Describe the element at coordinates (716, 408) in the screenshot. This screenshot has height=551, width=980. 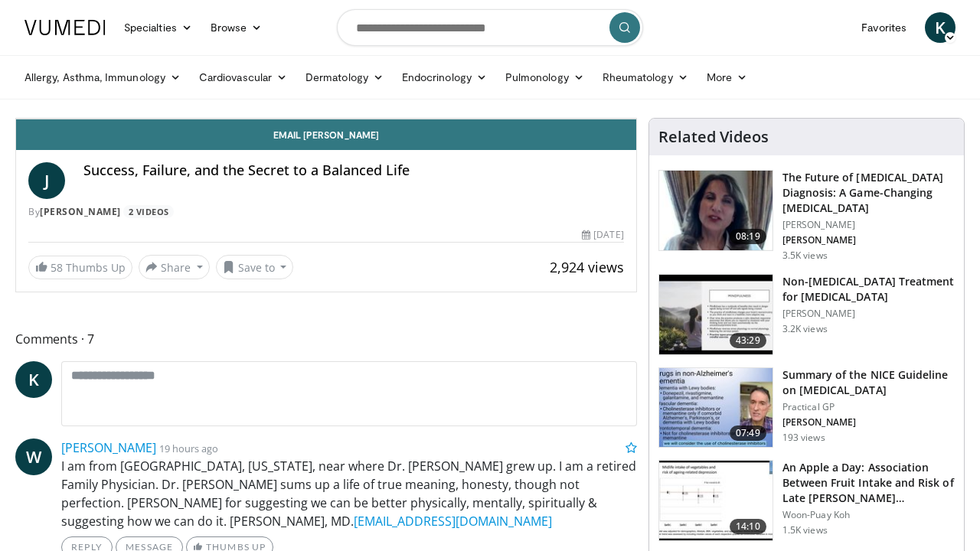
I see `img: 8e949c61-8397-4eef-823a-95680e5d1ed1.150x105_q85_crop-smart_upscale.jpg` at that location.